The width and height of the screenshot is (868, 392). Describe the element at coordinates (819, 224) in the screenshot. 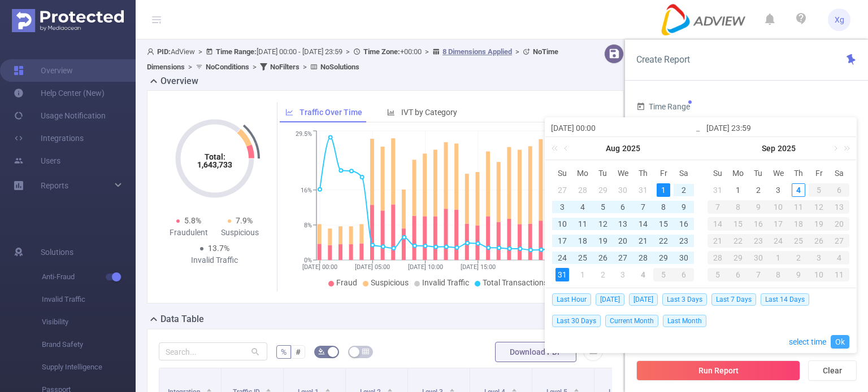

I see `td: September 19, 2025` at that location.